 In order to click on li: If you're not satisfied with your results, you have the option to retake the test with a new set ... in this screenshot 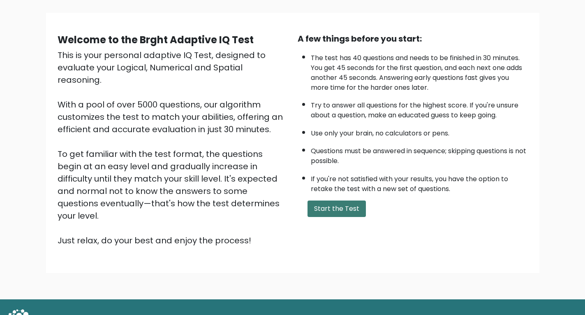, I will do `click(420, 182)`.